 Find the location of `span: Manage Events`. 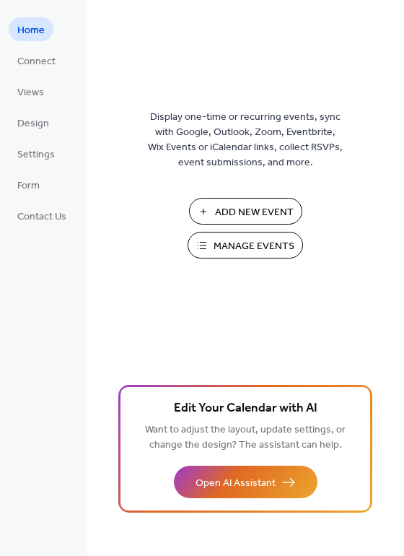

span: Manage Events is located at coordinates (254, 246).